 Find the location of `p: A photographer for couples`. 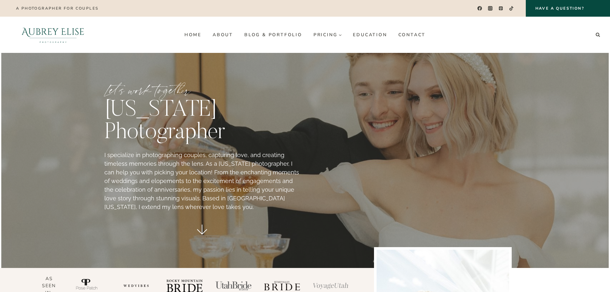

p: A photographer for couples is located at coordinates (57, 8).